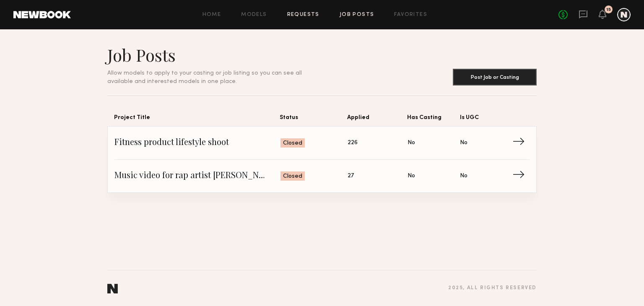  What do you see at coordinates (204, 77) in the screenshot?
I see `span: Allow models to apply to your casting or job listing so you can see all available and interested ...` at bounding box center [204, 77].